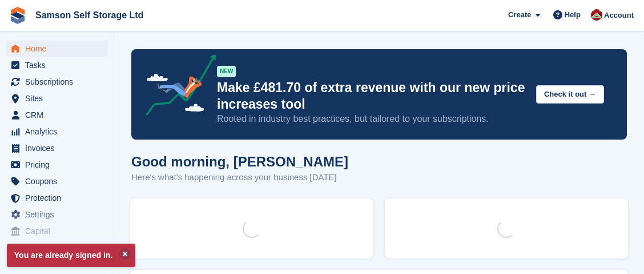 Image resolution: width=644 pixels, height=274 pixels. What do you see at coordinates (60, 99) in the screenshot?
I see `span: Sites` at bounding box center [60, 99].